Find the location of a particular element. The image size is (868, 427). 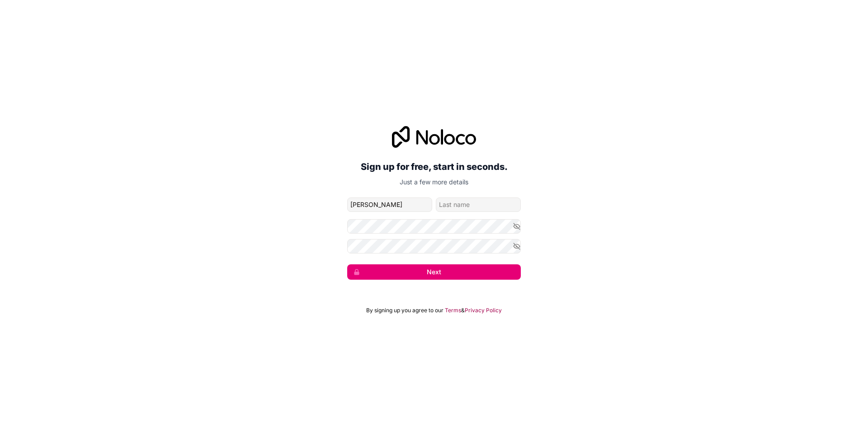

a: Privacy Policy is located at coordinates (483, 310).